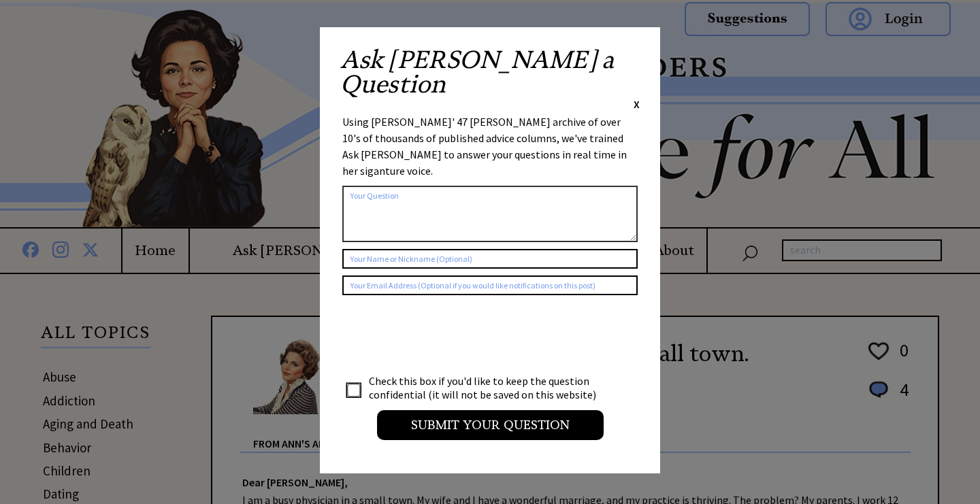 The image size is (980, 504). Describe the element at coordinates (490, 285) in the screenshot. I see `input: Your Email Address (Optional if you would like notifications on this post)` at that location.